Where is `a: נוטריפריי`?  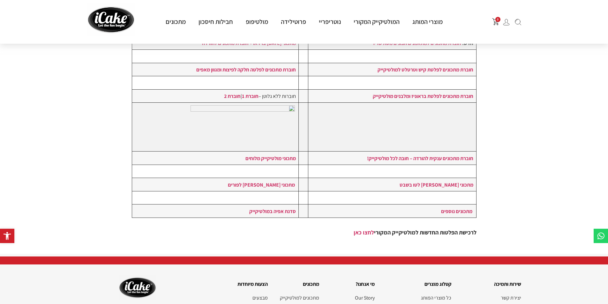 a: נוטריפריי is located at coordinates (330, 22).